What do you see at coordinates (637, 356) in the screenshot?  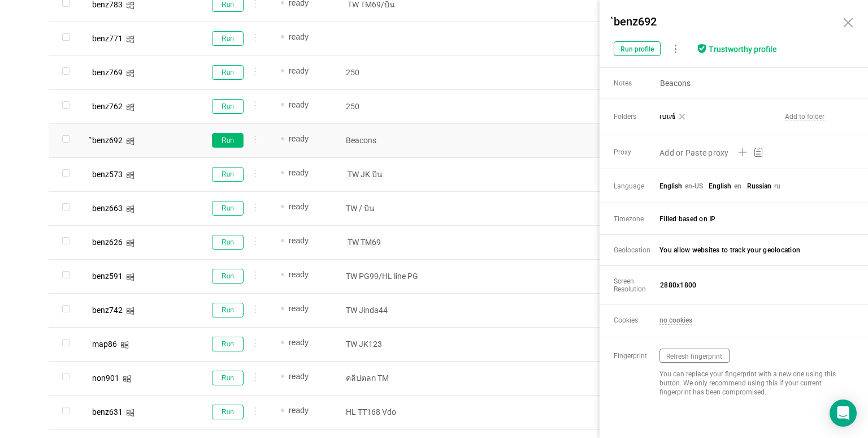 I see `span: Fingerprint` at bounding box center [637, 356].